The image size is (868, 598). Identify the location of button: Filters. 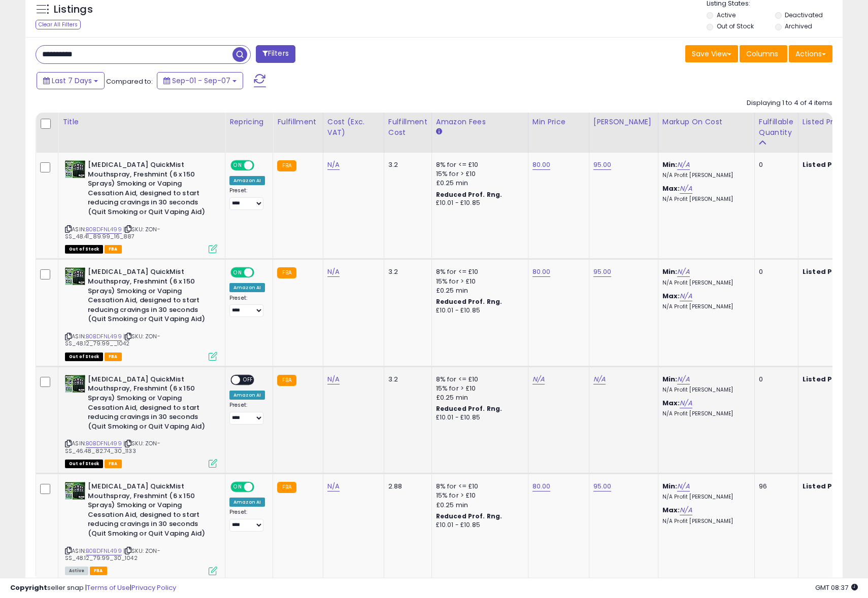
(276, 54).